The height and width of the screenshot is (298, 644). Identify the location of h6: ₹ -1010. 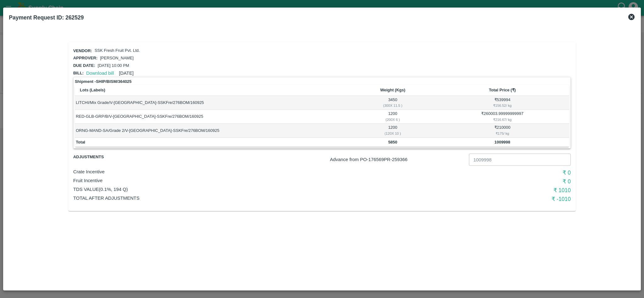
(488, 199).